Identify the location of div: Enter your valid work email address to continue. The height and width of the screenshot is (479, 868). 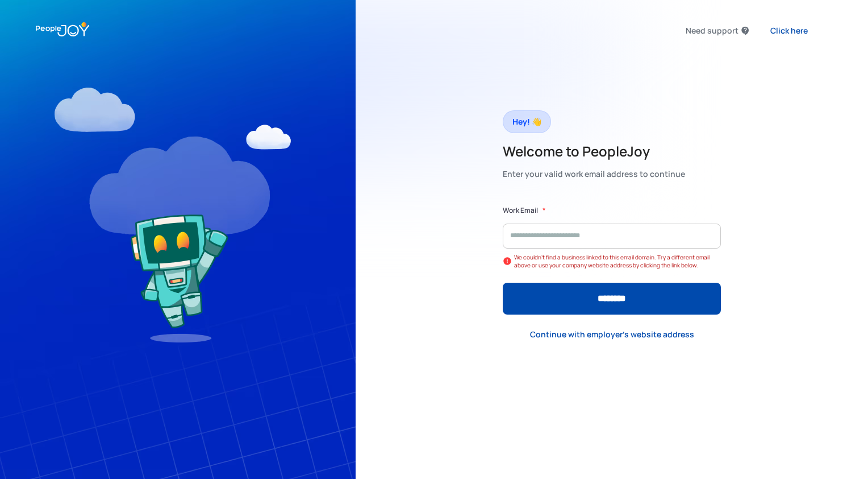
(594, 174).